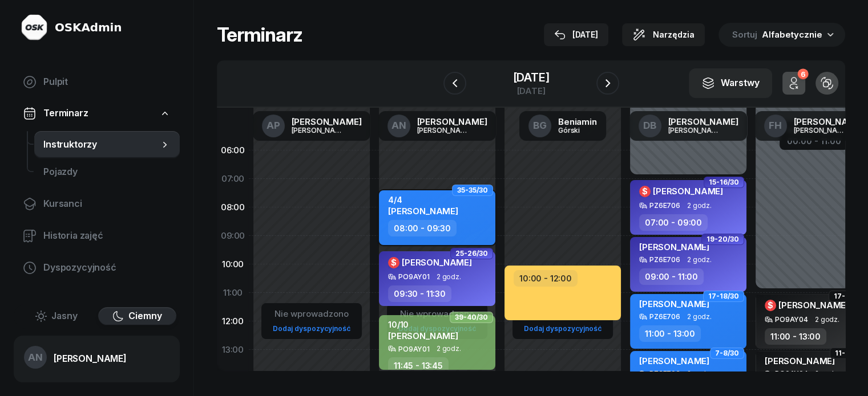  Describe the element at coordinates (273, 125) in the screenshot. I see `span: AP` at that location.